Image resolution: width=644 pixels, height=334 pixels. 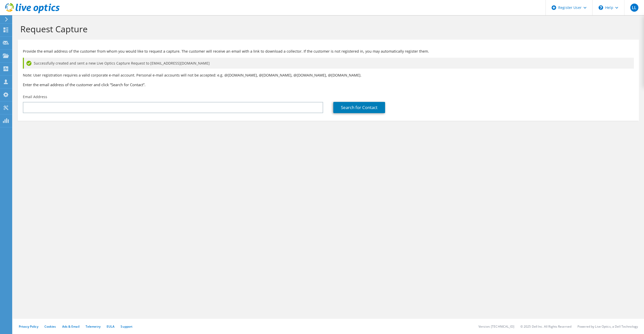 What do you see at coordinates (110, 326) in the screenshot?
I see `a: EULA` at bounding box center [110, 326].